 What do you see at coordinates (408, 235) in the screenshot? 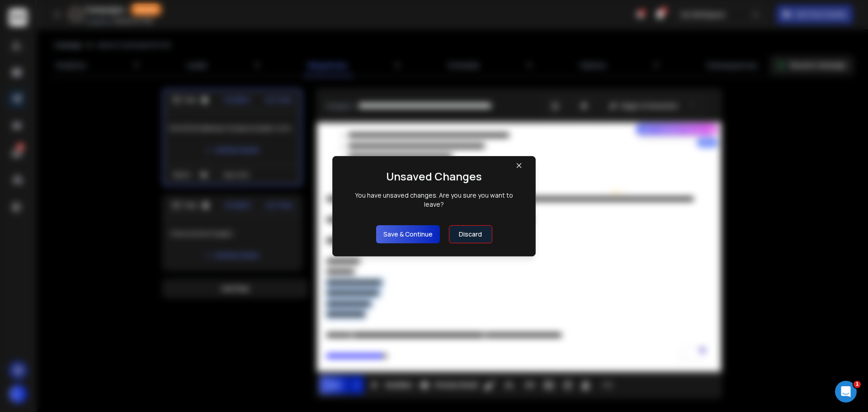
I see `button: Save & Continue` at bounding box center [408, 235].